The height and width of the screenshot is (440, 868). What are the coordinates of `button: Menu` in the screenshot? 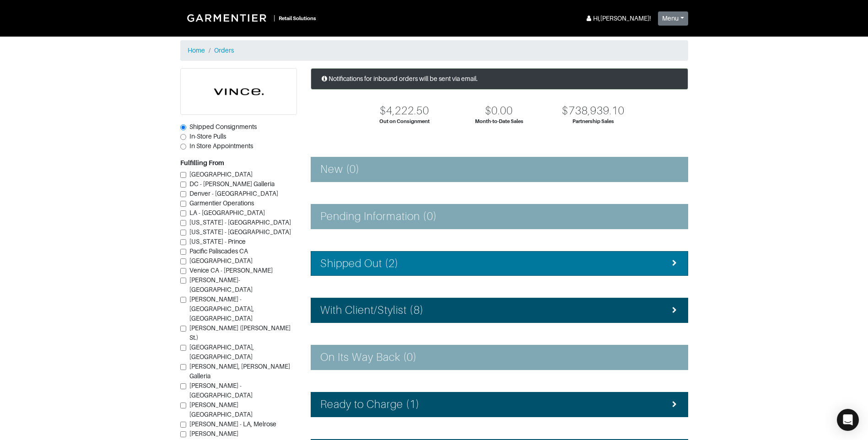 It's located at (673, 19).